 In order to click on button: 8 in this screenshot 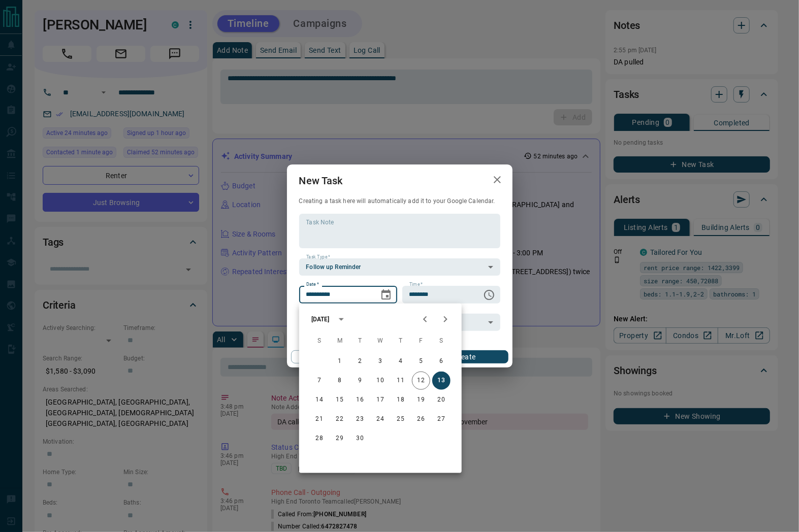, I will do `click(340, 381)`.